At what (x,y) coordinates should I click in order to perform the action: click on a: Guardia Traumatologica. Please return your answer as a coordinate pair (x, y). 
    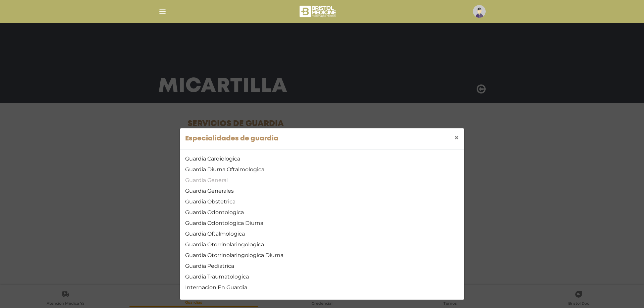
    Looking at the image, I should click on (322, 277).